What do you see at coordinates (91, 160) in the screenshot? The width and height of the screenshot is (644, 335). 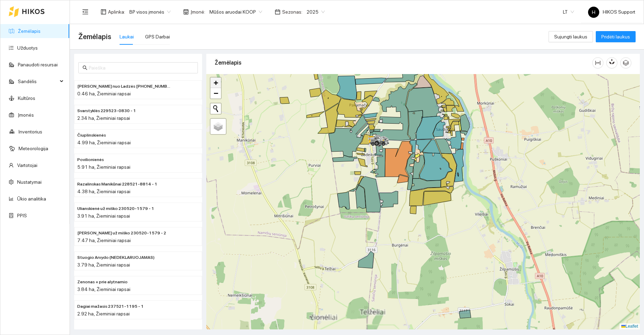 I see `span: Povilionienės` at bounding box center [91, 160].